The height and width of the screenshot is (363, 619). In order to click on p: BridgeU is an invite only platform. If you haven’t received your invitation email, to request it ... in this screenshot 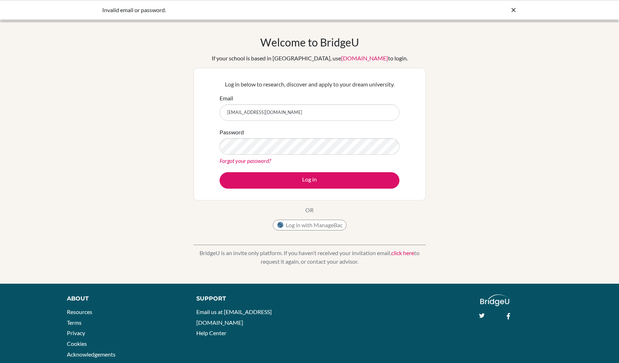, I will do `click(310, 258)`.